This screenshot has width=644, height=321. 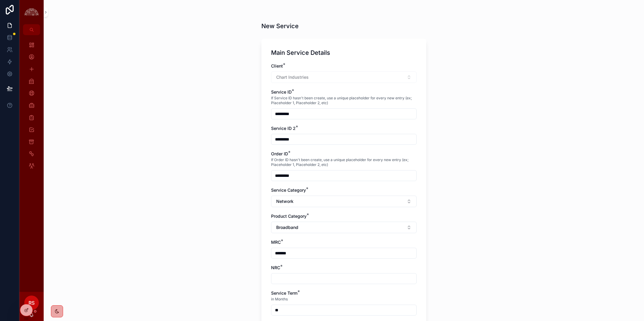 What do you see at coordinates (283, 128) in the screenshot?
I see `span: Service ID 2` at bounding box center [283, 128].